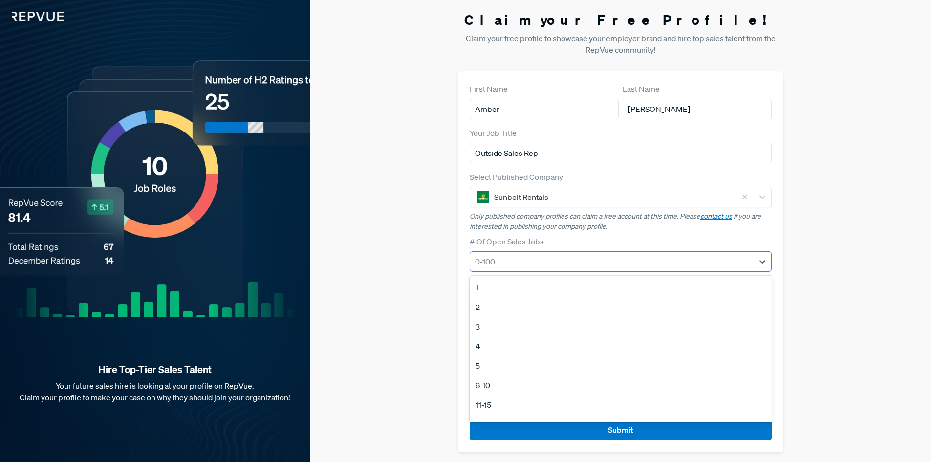 Image resolution: width=931 pixels, height=462 pixels. What do you see at coordinates (621, 307) in the screenshot?
I see `div: 2` at bounding box center [621, 307].